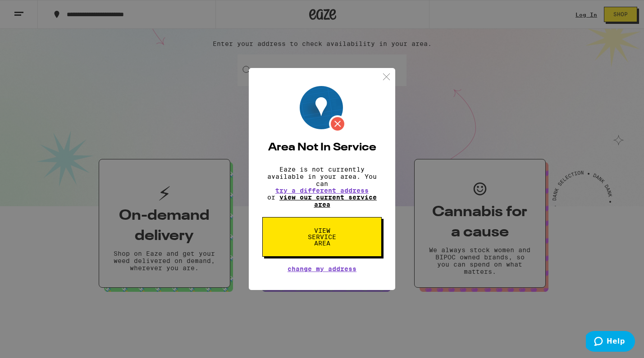 Image resolution: width=644 pixels, height=358 pixels. Describe the element at coordinates (322, 187) in the screenshot. I see `p: Eaze is not currently available in your area. You can or` at that location.